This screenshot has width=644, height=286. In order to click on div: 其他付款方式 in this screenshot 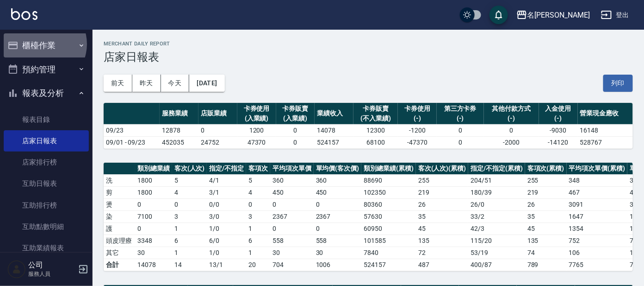, I will do `click(511, 108)`.